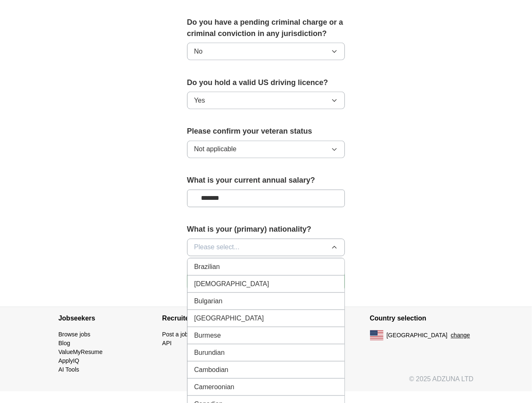 The height and width of the screenshot is (403, 532). I want to click on div: © 2025 ADZUNA LTD, so click(266, 383).